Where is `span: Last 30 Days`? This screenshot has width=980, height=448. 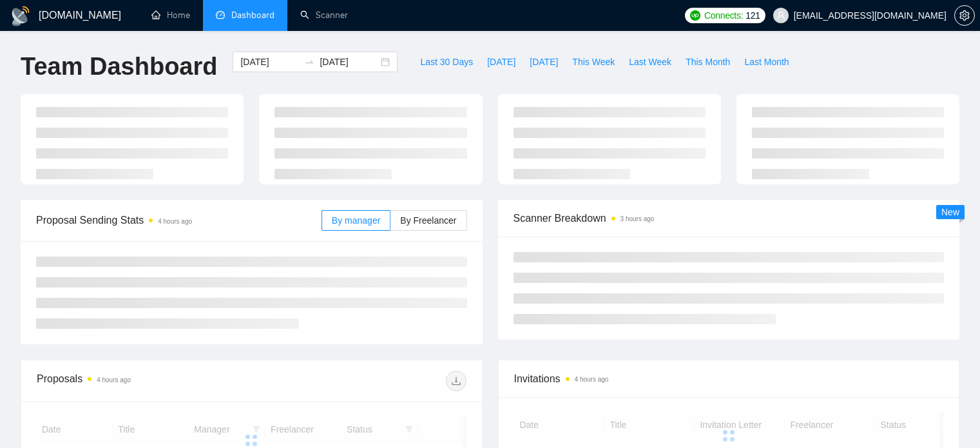 span: Last 30 Days is located at coordinates (446, 62).